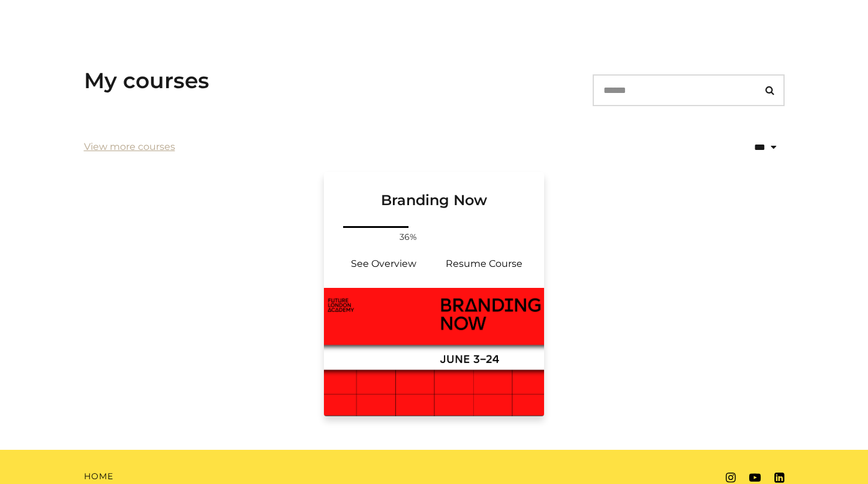 Image resolution: width=868 pixels, height=484 pixels. I want to click on a: View more courses, so click(130, 147).